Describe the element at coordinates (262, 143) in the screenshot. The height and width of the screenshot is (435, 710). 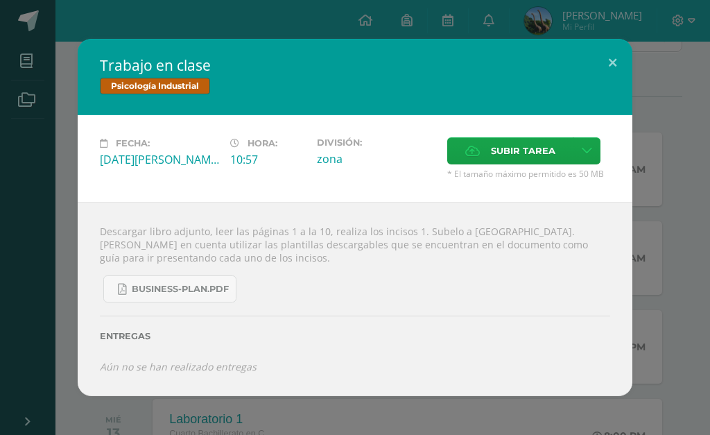
I see `span: Hora:` at that location.